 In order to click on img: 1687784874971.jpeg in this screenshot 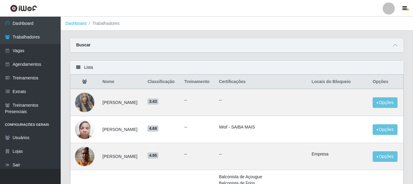, I will do `click(85, 102)`.